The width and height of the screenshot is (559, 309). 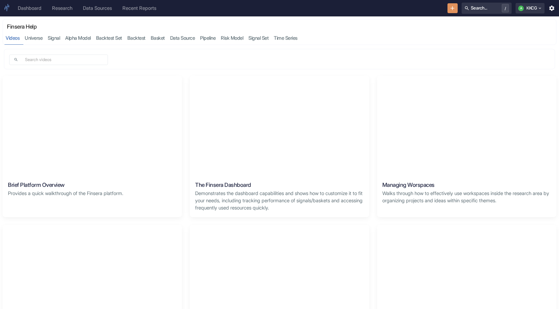 What do you see at coordinates (139, 8) in the screenshot?
I see `div: Recent Reports` at bounding box center [139, 8].